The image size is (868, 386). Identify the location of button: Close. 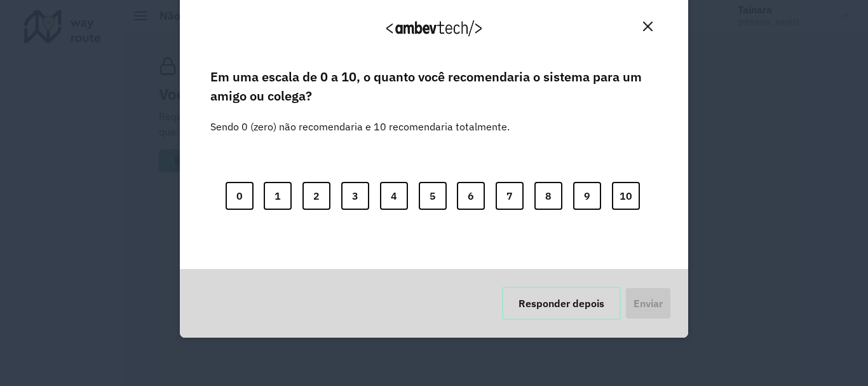
(648, 26).